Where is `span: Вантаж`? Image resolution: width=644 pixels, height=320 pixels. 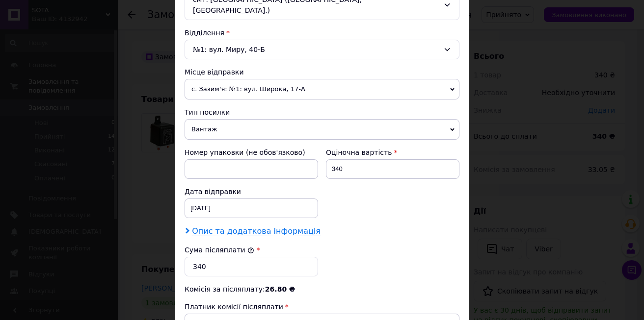 span: Вантаж is located at coordinates (322, 129).